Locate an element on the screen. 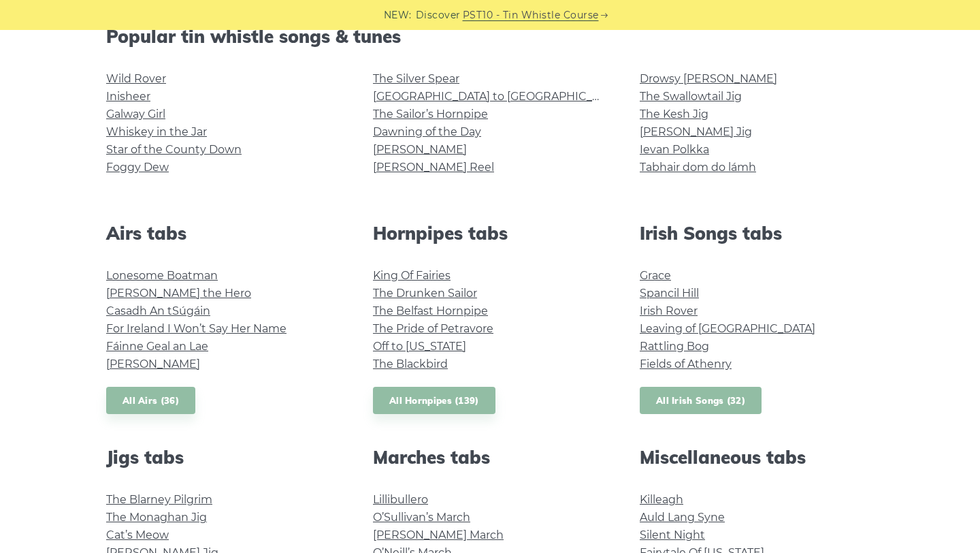  a: The Blarney Pilgrim is located at coordinates (159, 499).